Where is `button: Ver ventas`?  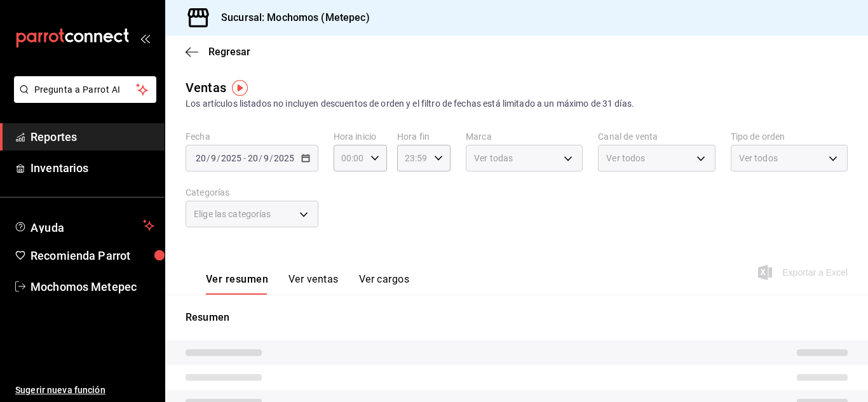
button: Ver ventas is located at coordinates (313, 284).